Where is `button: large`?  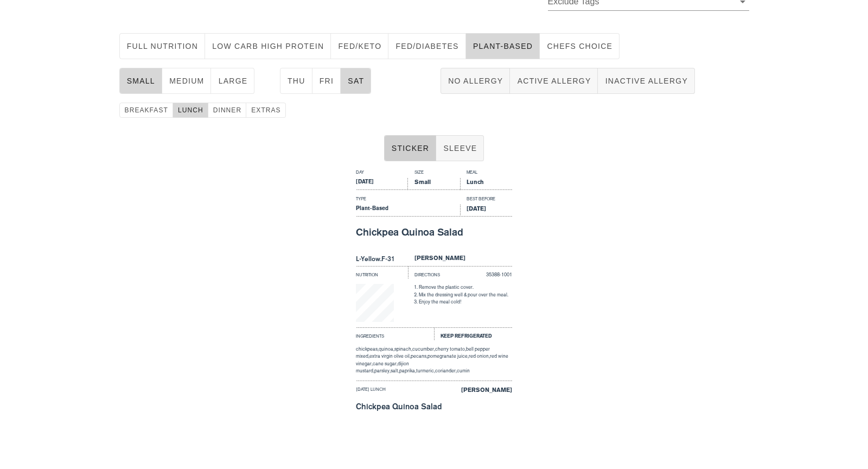
button: large is located at coordinates (233, 81).